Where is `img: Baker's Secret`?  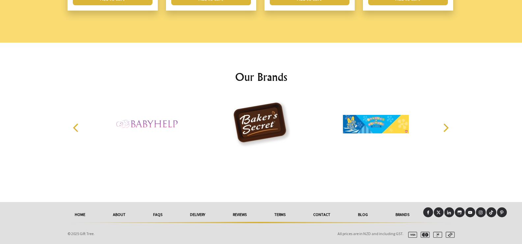
img: Baker's Secret is located at coordinates (261, 124).